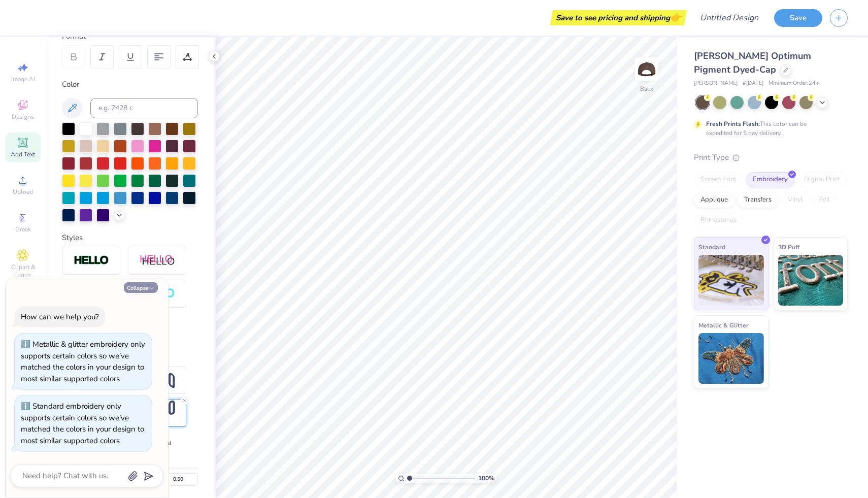 This screenshot has height=498, width=868. Describe the element at coordinates (712, 247) in the screenshot. I see `span: Standard` at that location.